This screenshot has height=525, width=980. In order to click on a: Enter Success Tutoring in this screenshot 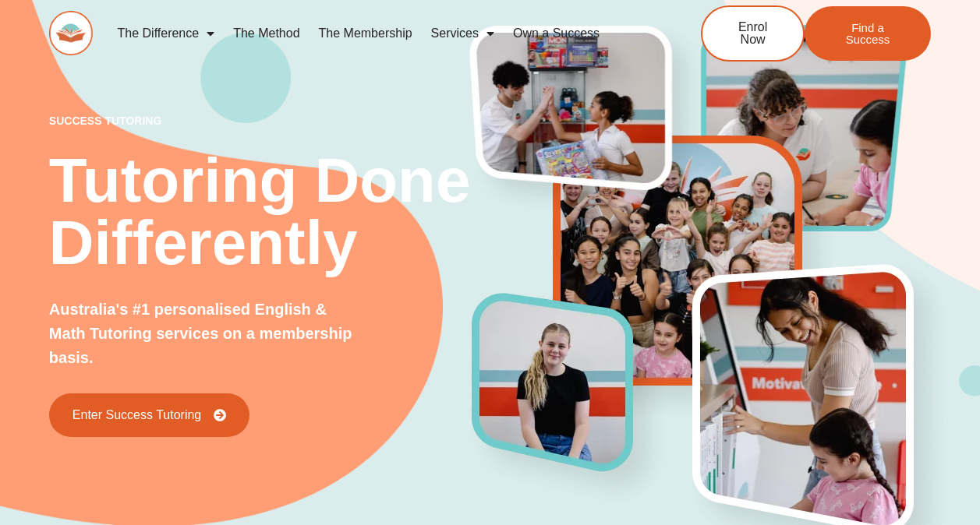, I will do `click(149, 415)`.